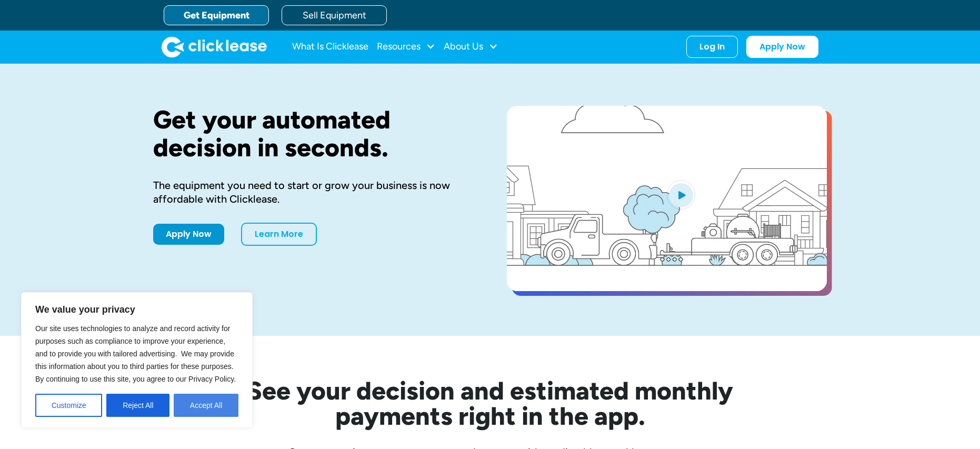 This screenshot has height=449, width=980. Describe the element at coordinates (137, 360) in the screenshot. I see `div: We value your privacy` at that location.